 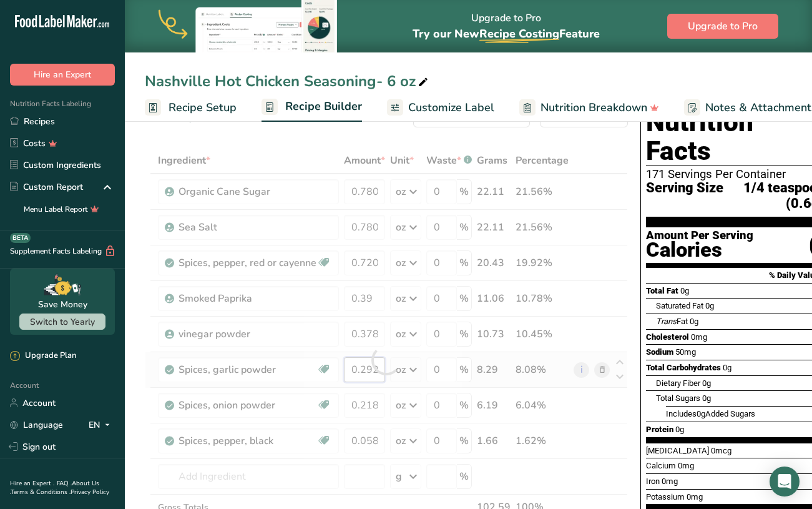 I want to click on span: Switch to Yearly, so click(x=62, y=321).